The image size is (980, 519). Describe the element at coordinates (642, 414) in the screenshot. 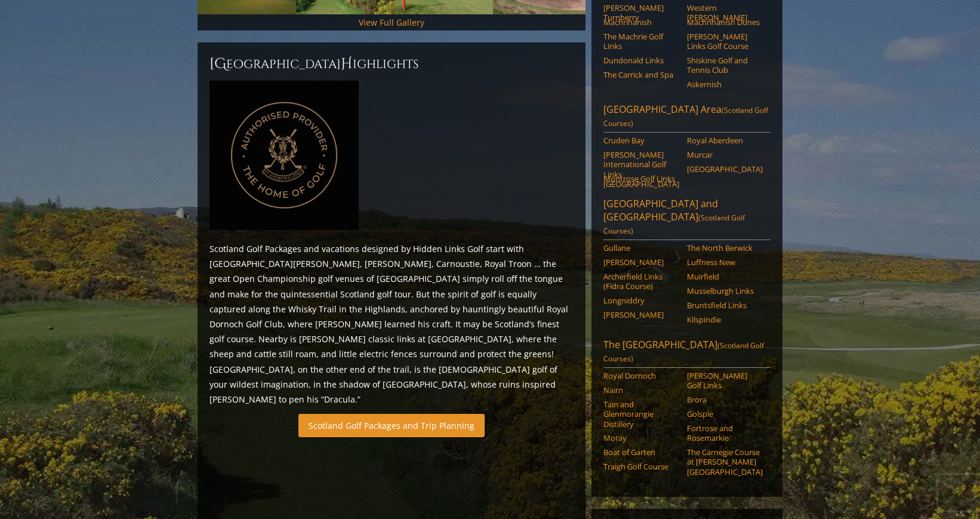

I see `a: Tain and Glenmorangie Distillery` at that location.